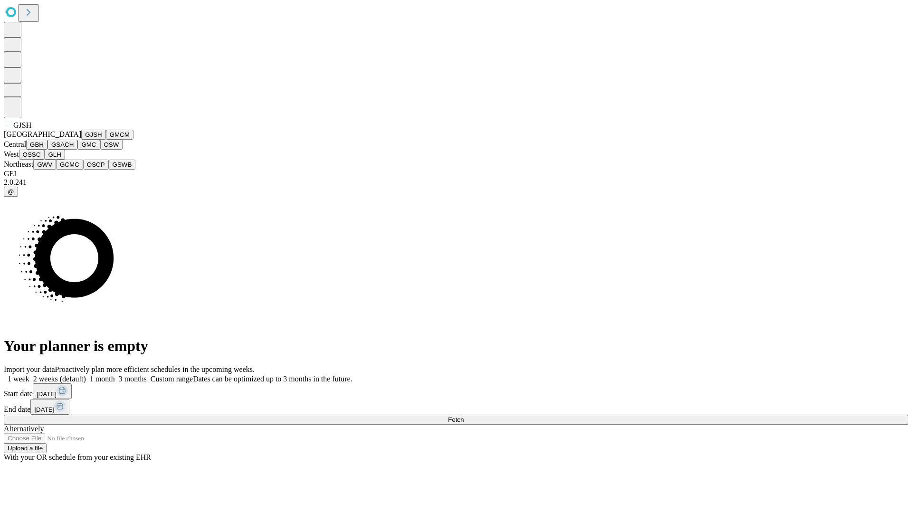 Image resolution: width=912 pixels, height=513 pixels. I want to click on span: Alternatively, so click(24, 428).